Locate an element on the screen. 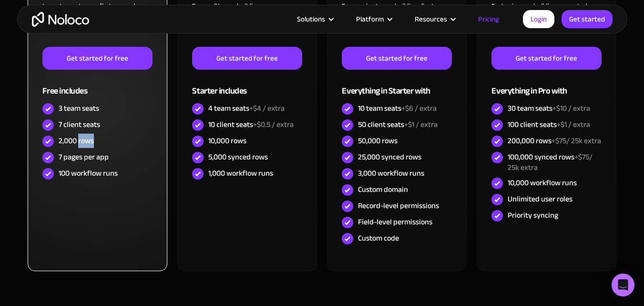 This screenshot has width=644, height=306. div: 100 workflow runs is located at coordinates (88, 173).